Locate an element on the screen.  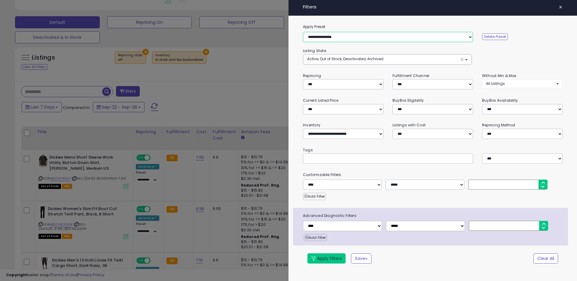
small: BuyBox Availability is located at coordinates (500, 100).